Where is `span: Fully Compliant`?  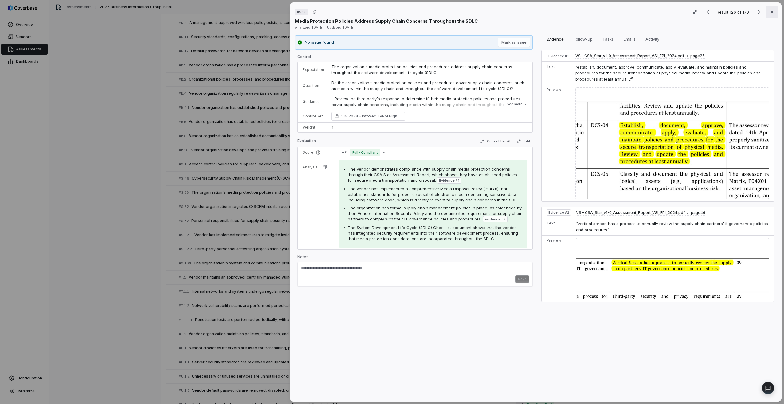
span: Fully Compliant is located at coordinates (365, 152).